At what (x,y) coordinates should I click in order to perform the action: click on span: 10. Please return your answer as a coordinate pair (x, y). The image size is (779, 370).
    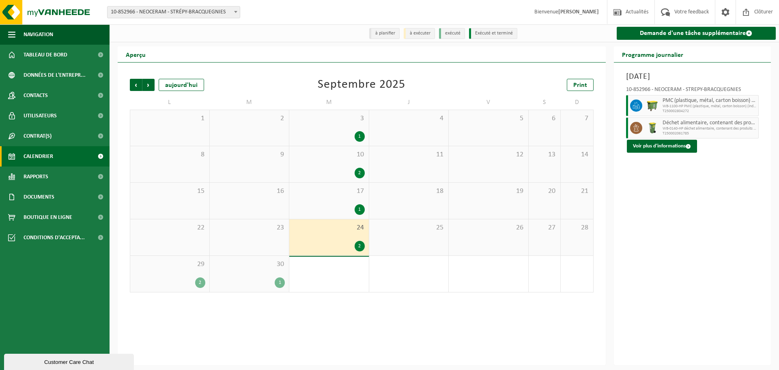
    Looking at the image, I should click on (329, 155).